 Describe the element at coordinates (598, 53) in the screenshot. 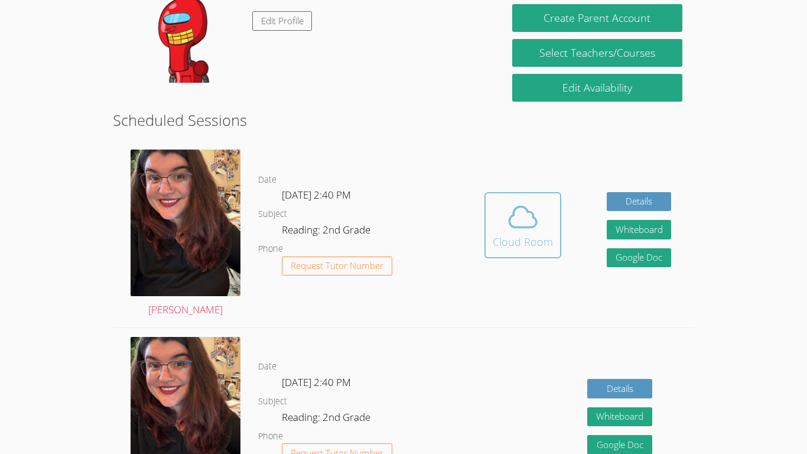

I see `a: Select Teachers/Courses` at that location.